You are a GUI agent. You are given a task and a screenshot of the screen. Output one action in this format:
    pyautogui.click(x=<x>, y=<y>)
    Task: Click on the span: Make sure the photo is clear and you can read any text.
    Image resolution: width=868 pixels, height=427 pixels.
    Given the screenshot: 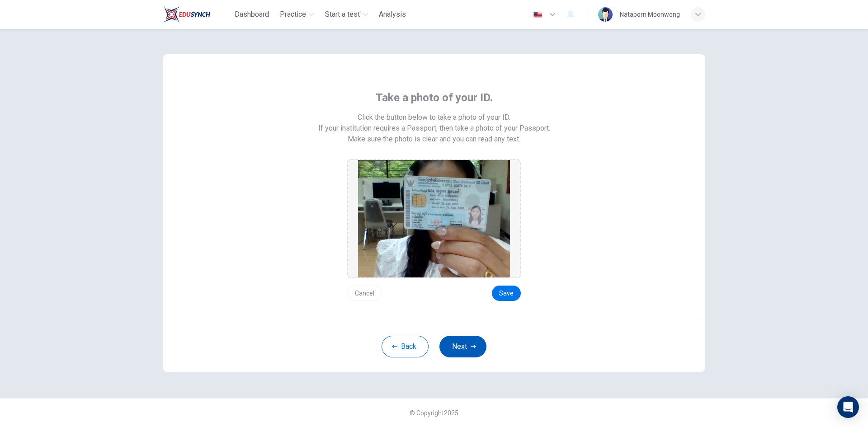 What is the action you would take?
    pyautogui.click(x=434, y=139)
    